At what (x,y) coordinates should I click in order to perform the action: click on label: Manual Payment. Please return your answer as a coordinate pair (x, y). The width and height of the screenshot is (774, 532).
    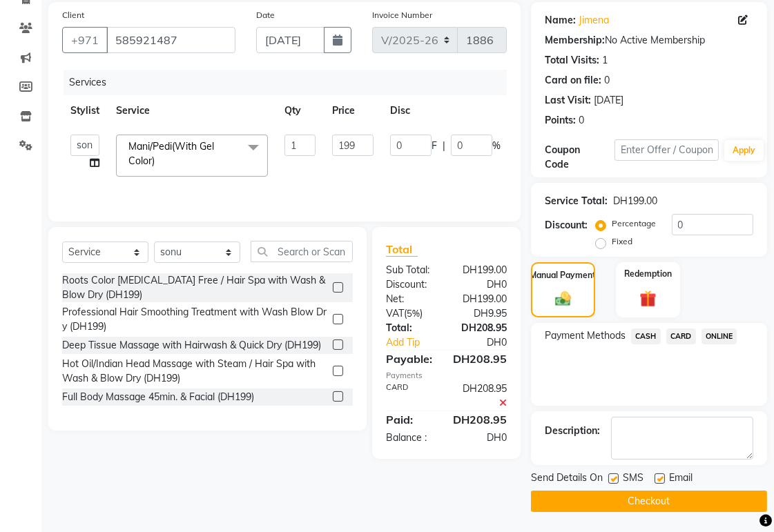
    Looking at the image, I should click on (564, 275).